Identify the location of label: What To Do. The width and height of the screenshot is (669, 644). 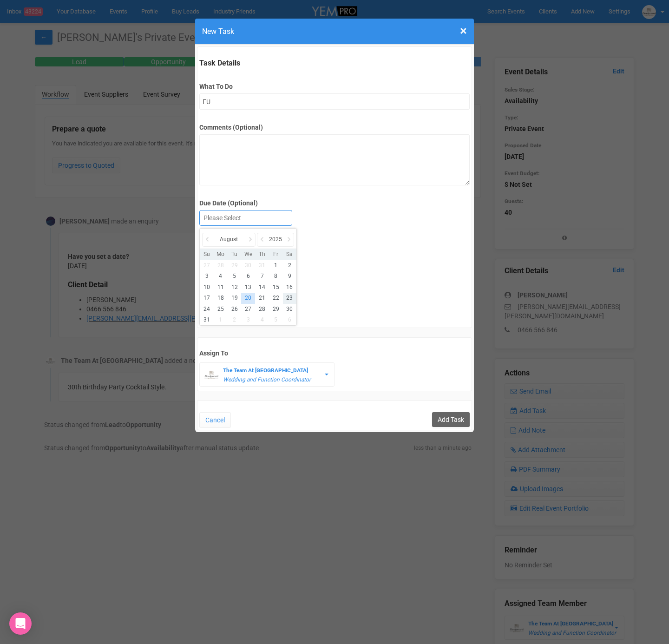
(334, 87).